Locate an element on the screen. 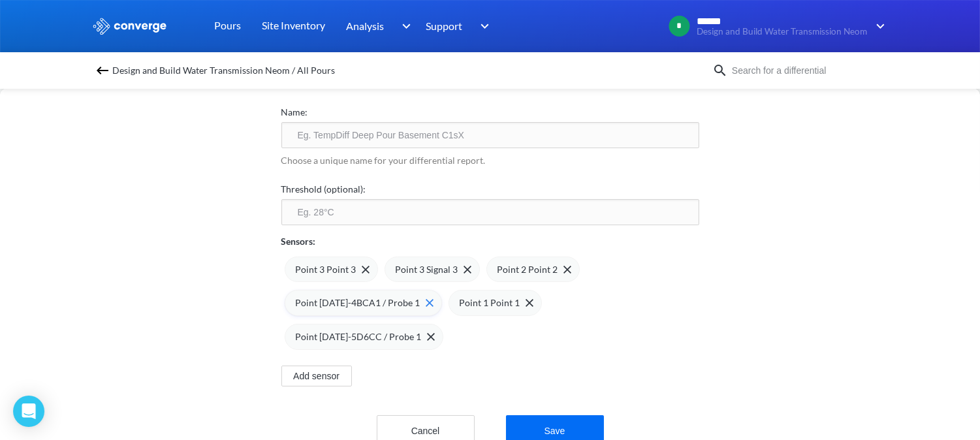  span: Point 3 Point 3 is located at coordinates (326, 270).